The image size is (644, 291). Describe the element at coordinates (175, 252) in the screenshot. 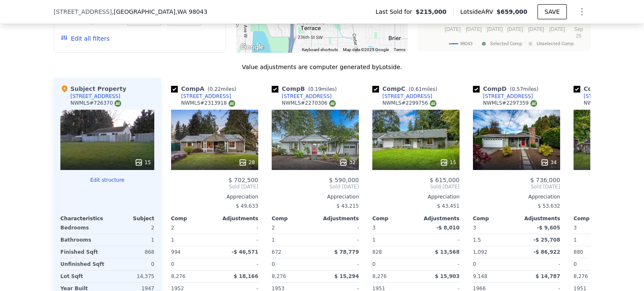

I see `span: 994` at that location.